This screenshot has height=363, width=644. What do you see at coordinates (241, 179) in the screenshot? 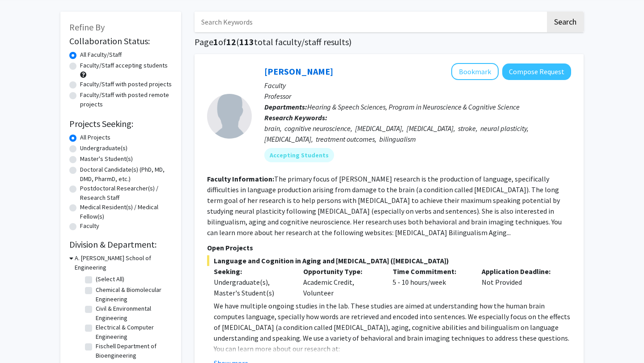
I see `b: Faculty Information:` at bounding box center [241, 179].